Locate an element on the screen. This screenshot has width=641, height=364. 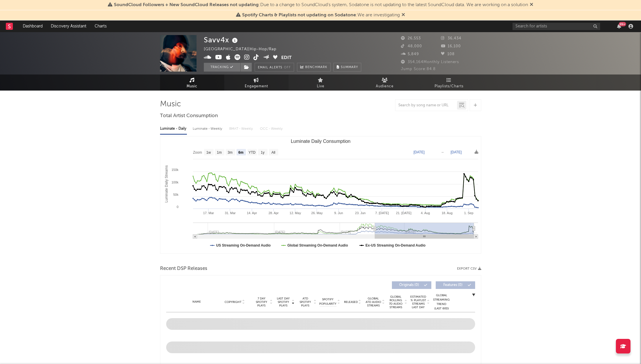
span: Global Rolling 7D Audio Streams is located at coordinates (396, 302).